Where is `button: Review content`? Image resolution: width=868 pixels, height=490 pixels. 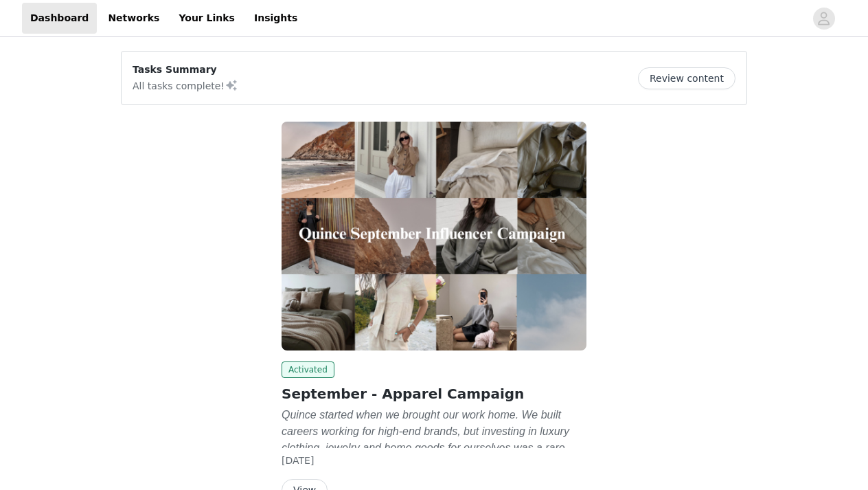
button: Review content is located at coordinates (687, 78).